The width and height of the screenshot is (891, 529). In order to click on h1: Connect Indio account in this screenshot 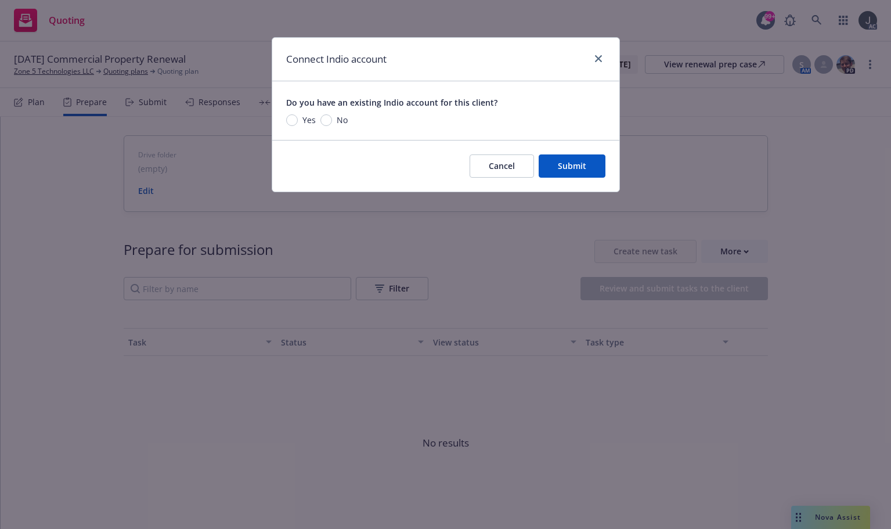, I will do `click(336, 59)`.